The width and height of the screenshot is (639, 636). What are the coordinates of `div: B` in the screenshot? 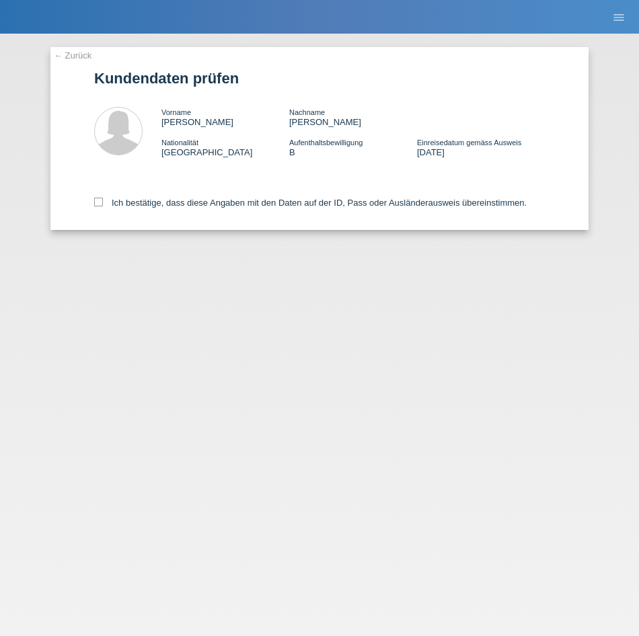 It's located at (353, 147).